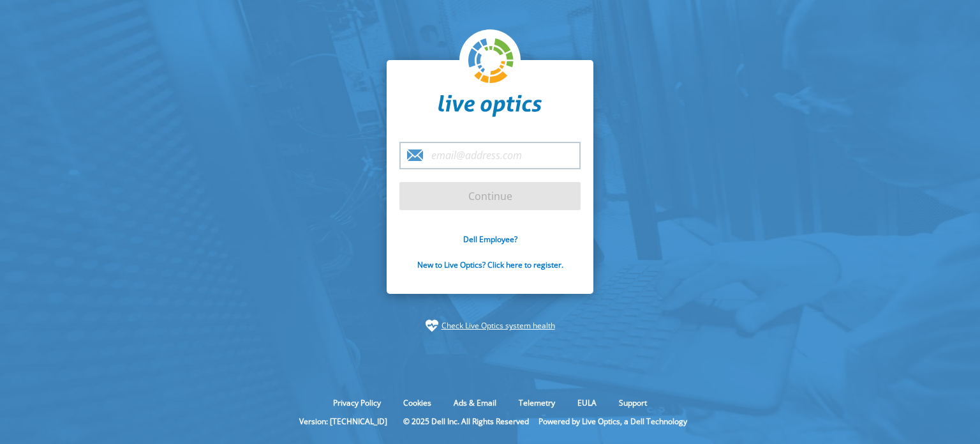 Image resolution: width=980 pixels, height=444 pixels. What do you see at coordinates (490, 265) in the screenshot?
I see `a: New to Live Optics? Click here to register.` at bounding box center [490, 265].